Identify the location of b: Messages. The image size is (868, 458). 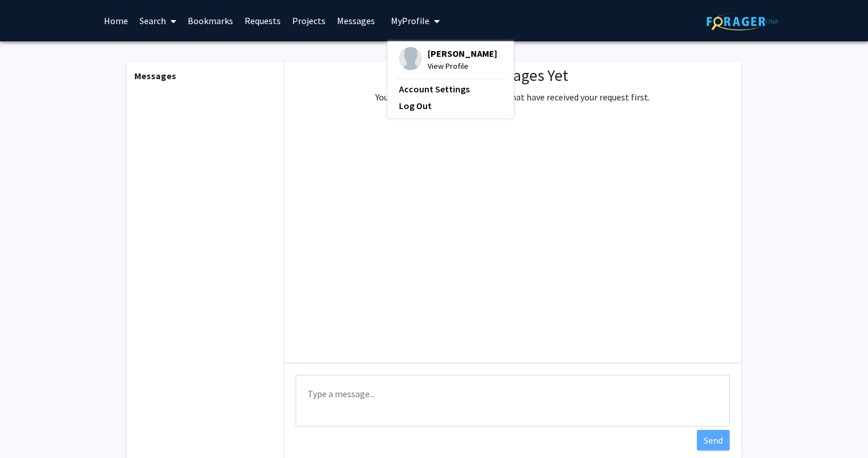
(155, 76).